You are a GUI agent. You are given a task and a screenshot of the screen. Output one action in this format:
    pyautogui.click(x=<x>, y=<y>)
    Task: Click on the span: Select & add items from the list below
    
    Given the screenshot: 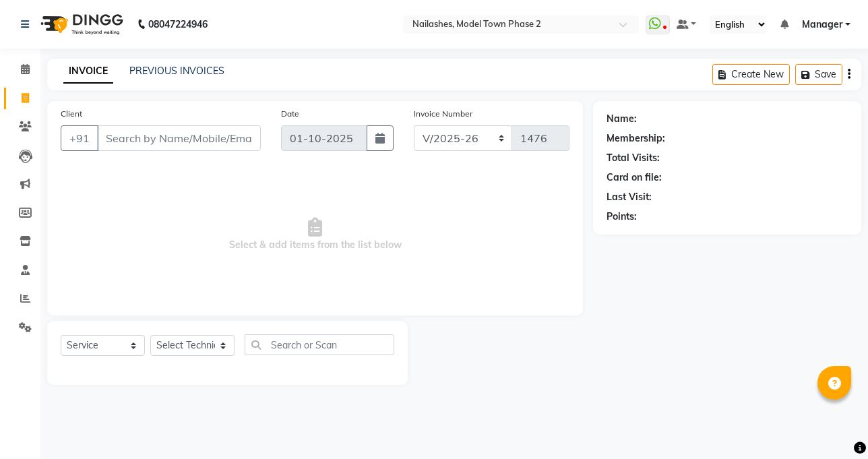 What is the action you would take?
    pyautogui.click(x=315, y=235)
    